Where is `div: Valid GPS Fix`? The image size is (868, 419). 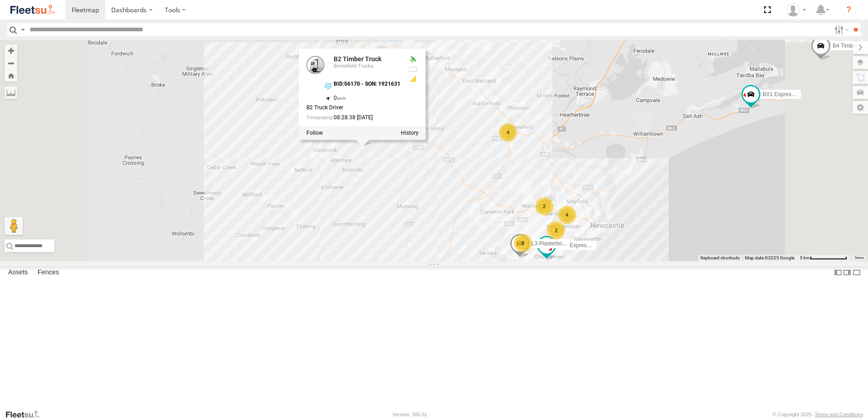 div: Valid GPS Fix is located at coordinates (413, 60).